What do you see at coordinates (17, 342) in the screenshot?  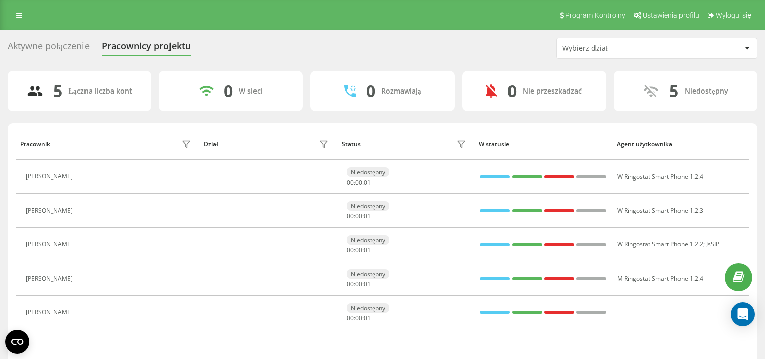 I see `button: Otwórz widżet CMP` at bounding box center [17, 342].